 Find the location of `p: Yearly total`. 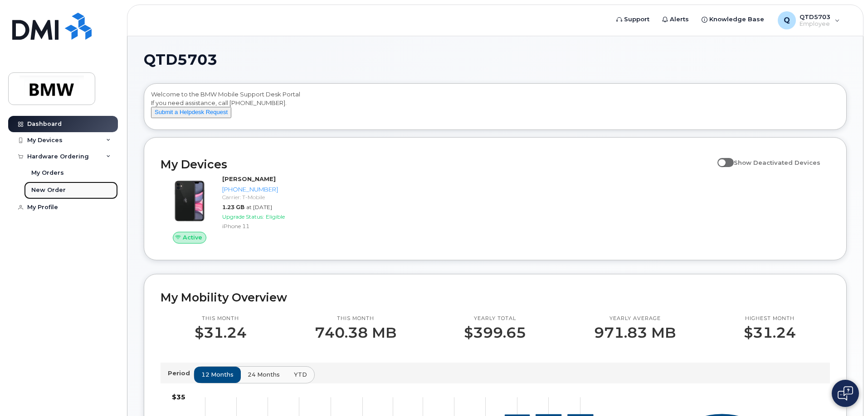

p: Yearly total is located at coordinates (495, 319).